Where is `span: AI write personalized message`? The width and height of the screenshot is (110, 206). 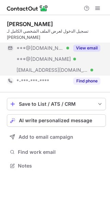
span: AI write personalized message is located at coordinates (55, 121).